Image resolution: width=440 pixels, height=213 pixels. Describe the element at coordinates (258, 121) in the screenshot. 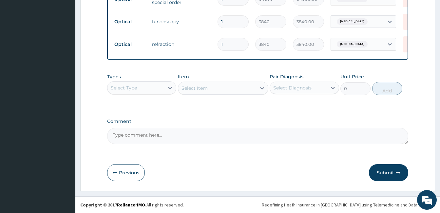

I see `label: Comment` at that location.